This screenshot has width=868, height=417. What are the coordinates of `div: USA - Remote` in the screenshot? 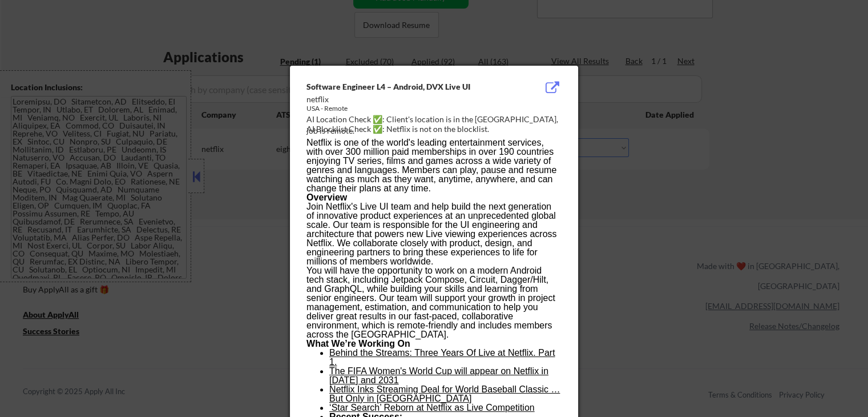 It's located at (405, 108).